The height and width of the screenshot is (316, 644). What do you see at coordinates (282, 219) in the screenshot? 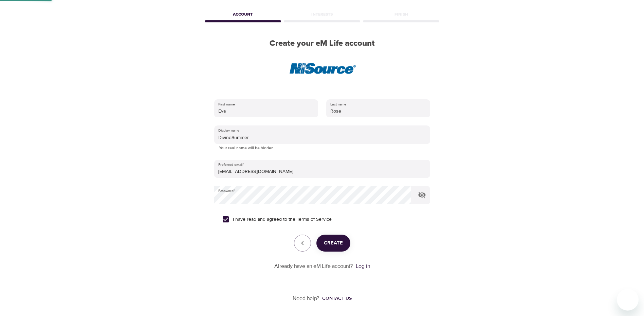
I see `span: I have read and agreed to the` at bounding box center [282, 219].